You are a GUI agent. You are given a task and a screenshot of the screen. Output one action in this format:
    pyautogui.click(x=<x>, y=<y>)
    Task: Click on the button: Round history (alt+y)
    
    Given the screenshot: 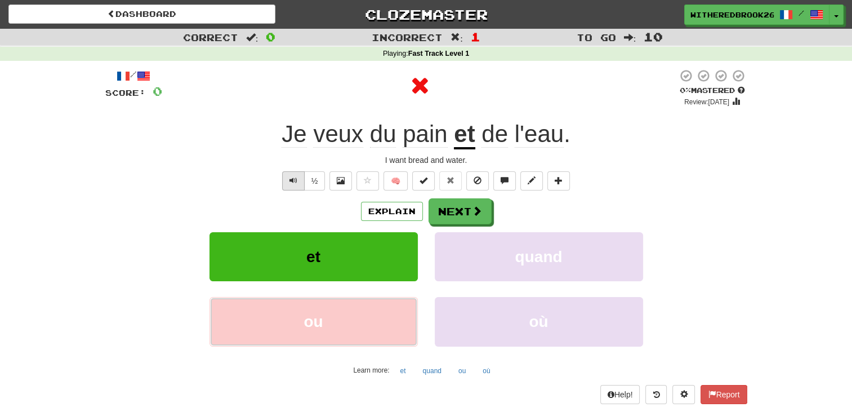 What is the action you would take?
    pyautogui.click(x=656, y=394)
    